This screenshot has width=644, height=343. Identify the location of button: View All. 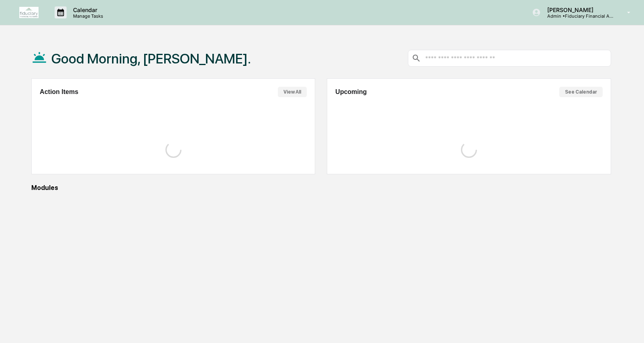
(292, 92).